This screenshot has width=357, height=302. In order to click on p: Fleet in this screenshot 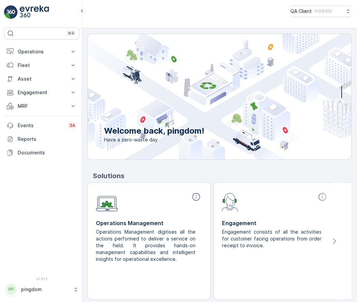, I will do `click(42, 65)`.